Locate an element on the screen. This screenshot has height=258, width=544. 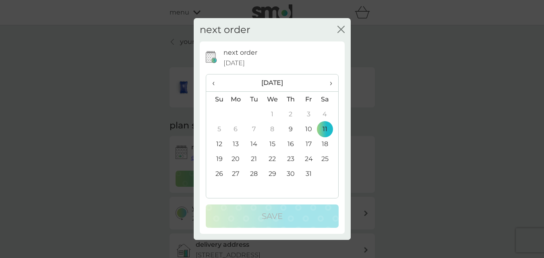
td: 24 is located at coordinates (308, 159).